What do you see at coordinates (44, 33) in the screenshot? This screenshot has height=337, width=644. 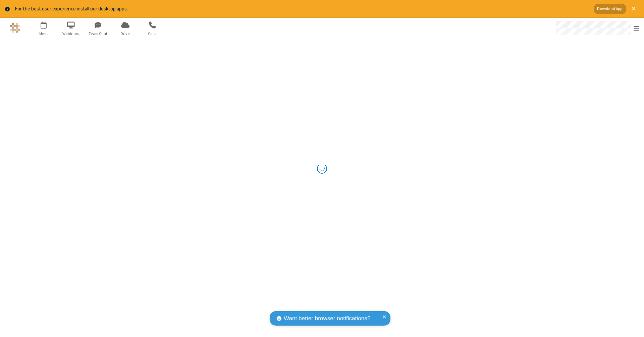 I see `span: Meet` at bounding box center [44, 33].